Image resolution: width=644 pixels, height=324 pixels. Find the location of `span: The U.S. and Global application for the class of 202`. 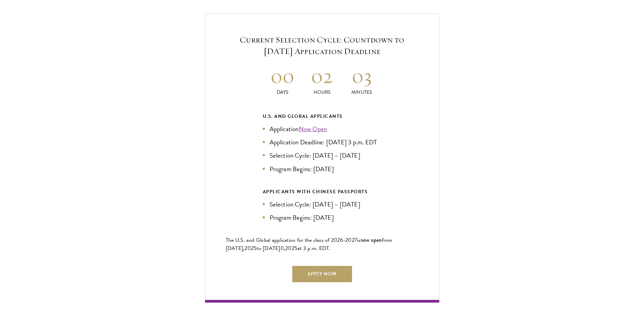

span: The U.S. and Global application for the class of 202 is located at coordinates (283, 240).